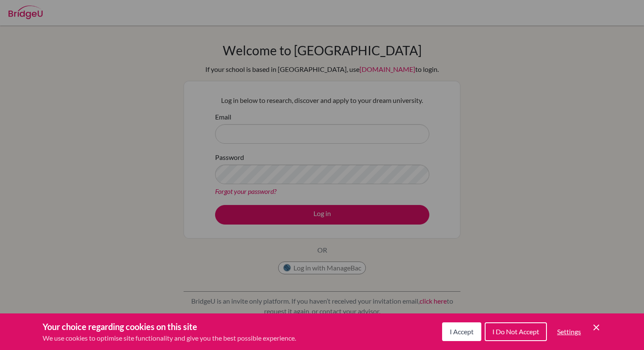 The width and height of the screenshot is (644, 350). Describe the element at coordinates (515, 332) in the screenshot. I see `button: I Do Not Accept` at that location.